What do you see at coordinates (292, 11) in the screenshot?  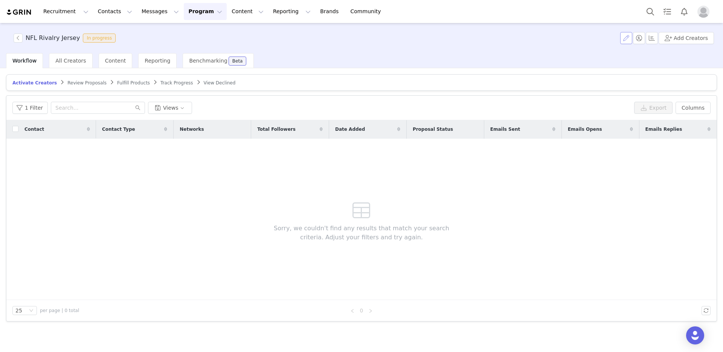 I see `button: Reporting` at bounding box center [292, 11].